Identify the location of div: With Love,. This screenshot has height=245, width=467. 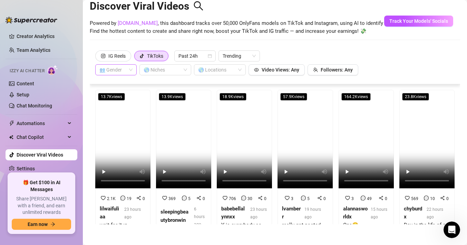
(69, 62).